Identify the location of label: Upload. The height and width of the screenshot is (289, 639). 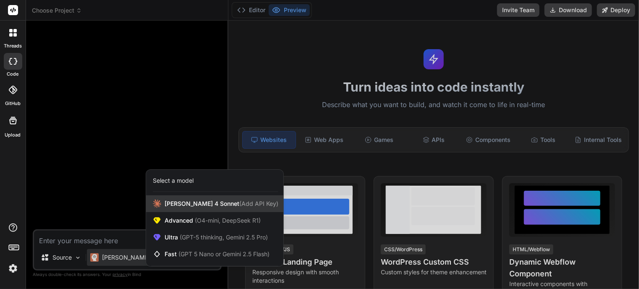
(13, 135).